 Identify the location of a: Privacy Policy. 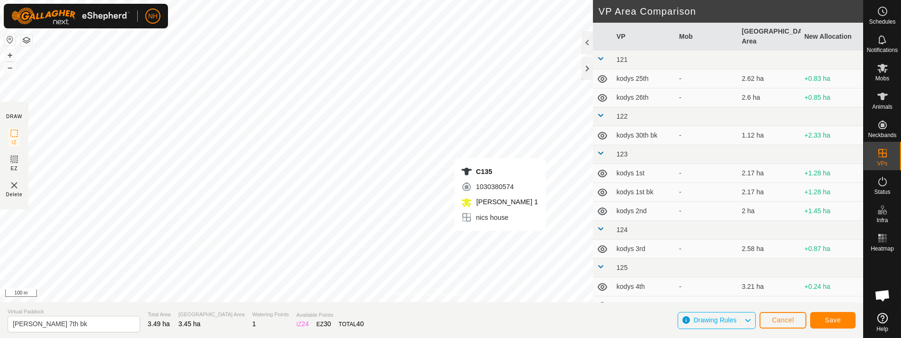
(412, 294).